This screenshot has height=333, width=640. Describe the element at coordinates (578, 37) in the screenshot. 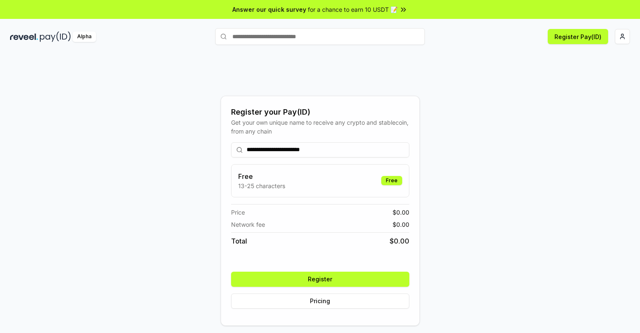

I see `button: Register Pay(ID)` at that location.